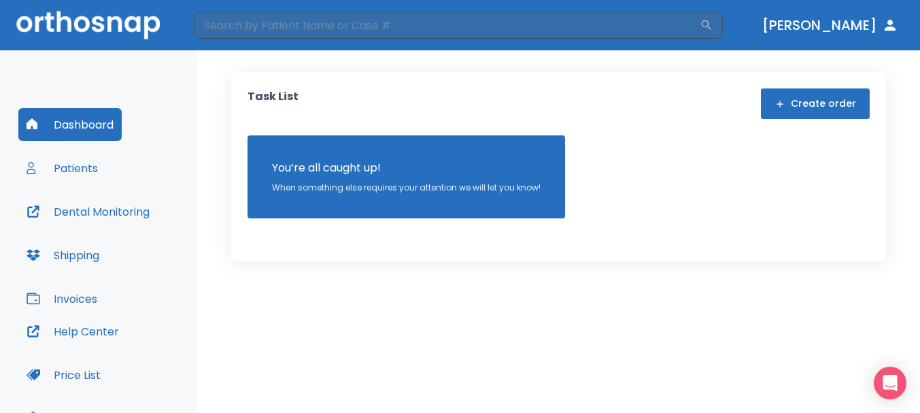 The image size is (920, 413). What do you see at coordinates (63, 374) in the screenshot?
I see `button: Price List` at bounding box center [63, 374].